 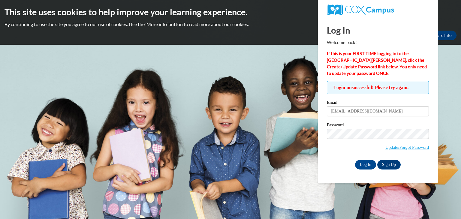 What do you see at coordinates (378, 103) in the screenshot?
I see `label: Email` at bounding box center [378, 103].